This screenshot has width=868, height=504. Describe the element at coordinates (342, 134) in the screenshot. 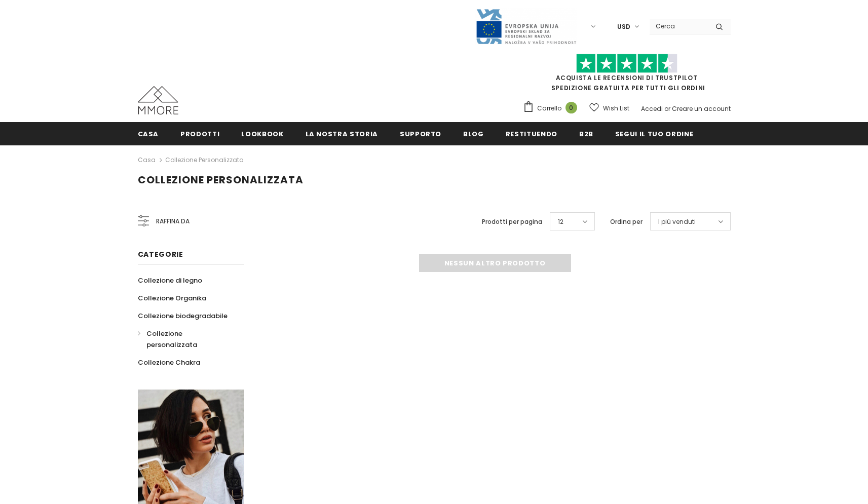

I see `span: La nostra storia` at that location.